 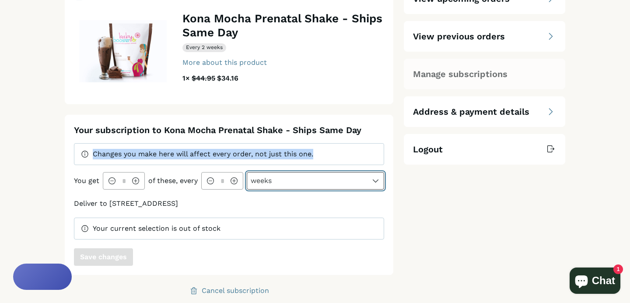 I want to click on span: Logout, so click(x=428, y=149).